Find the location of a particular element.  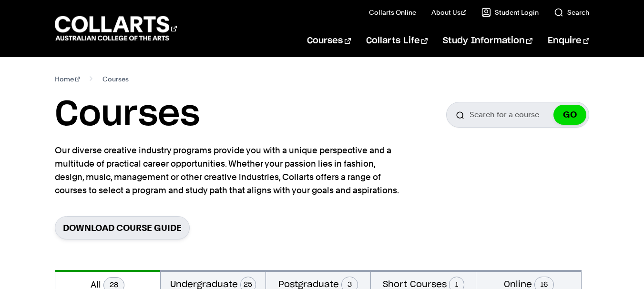

a: About Us is located at coordinates (449, 13).